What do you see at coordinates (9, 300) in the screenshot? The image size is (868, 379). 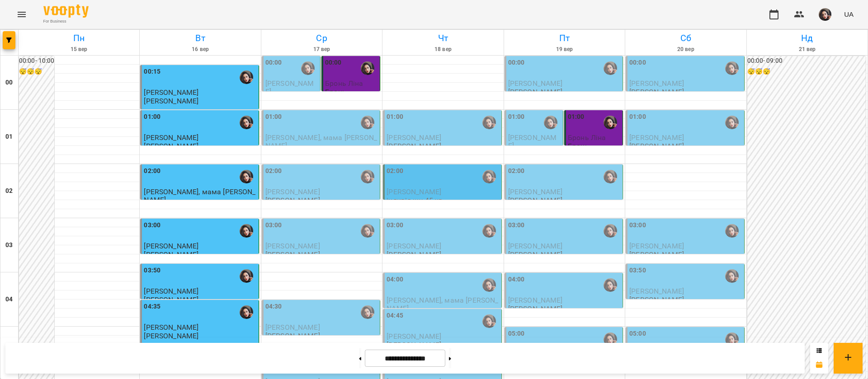 I see `h6: 04` at bounding box center [9, 300].